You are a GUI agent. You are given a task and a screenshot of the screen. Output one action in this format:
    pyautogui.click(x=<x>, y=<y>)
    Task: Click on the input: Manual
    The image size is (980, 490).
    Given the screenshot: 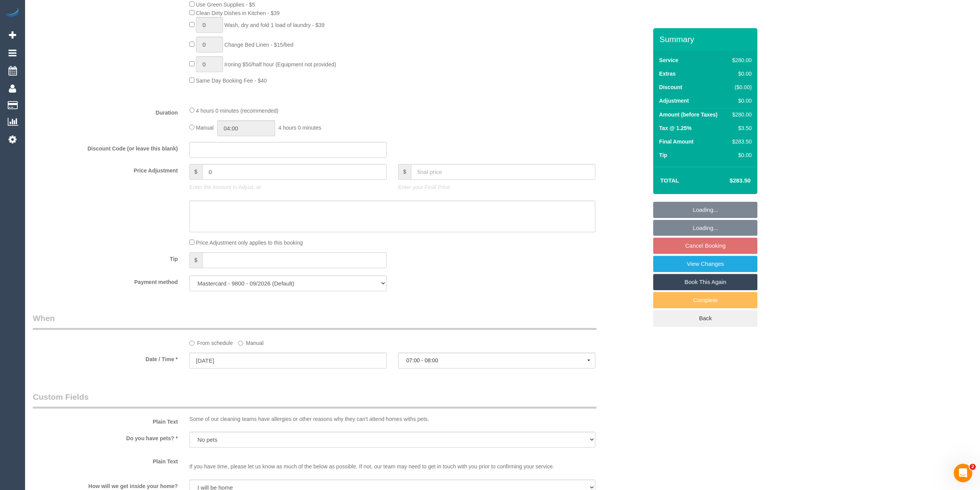 What is the action you would take?
    pyautogui.click(x=240, y=343)
    